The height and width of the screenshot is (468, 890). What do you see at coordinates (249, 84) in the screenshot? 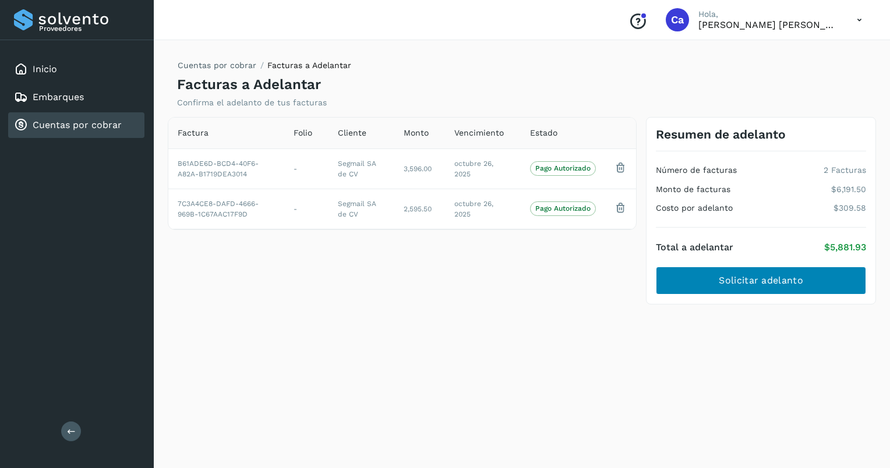
I see `h4: Facturas a Adelantar` at bounding box center [249, 84].